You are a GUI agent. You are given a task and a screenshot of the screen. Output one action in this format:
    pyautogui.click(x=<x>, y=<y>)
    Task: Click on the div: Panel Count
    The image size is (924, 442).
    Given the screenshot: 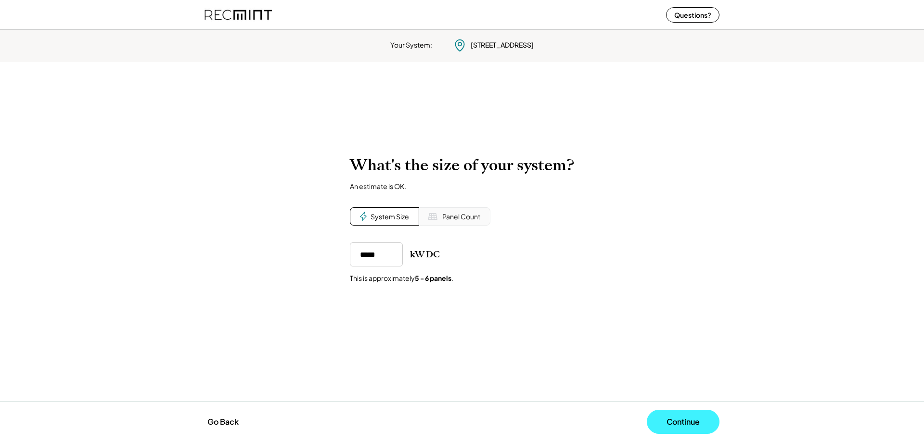 What is the action you would take?
    pyautogui.click(x=461, y=217)
    